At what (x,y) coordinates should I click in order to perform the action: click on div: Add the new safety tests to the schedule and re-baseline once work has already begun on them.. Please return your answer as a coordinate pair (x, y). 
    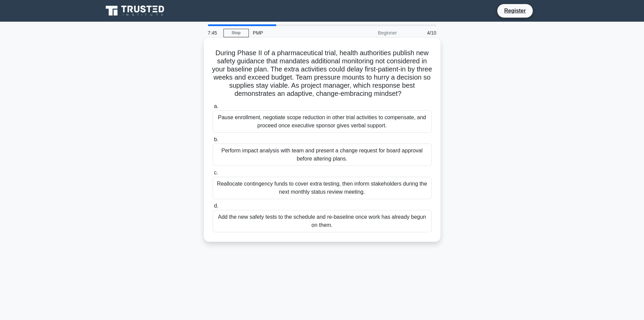
    Looking at the image, I should click on (322, 221).